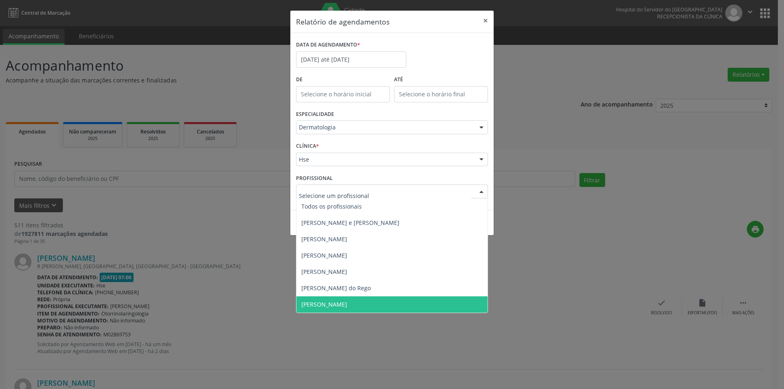 The image size is (784, 389). What do you see at coordinates (441, 94) in the screenshot?
I see `input: Selecione o horário final` at bounding box center [441, 94].